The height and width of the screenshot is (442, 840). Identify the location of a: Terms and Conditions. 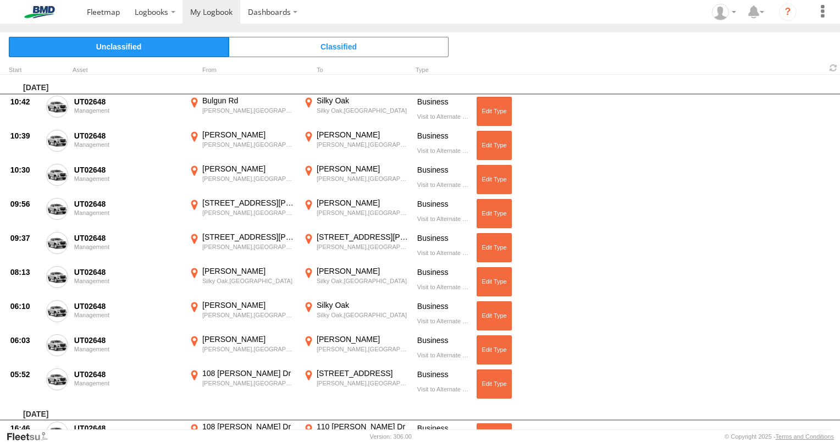
(805, 436).